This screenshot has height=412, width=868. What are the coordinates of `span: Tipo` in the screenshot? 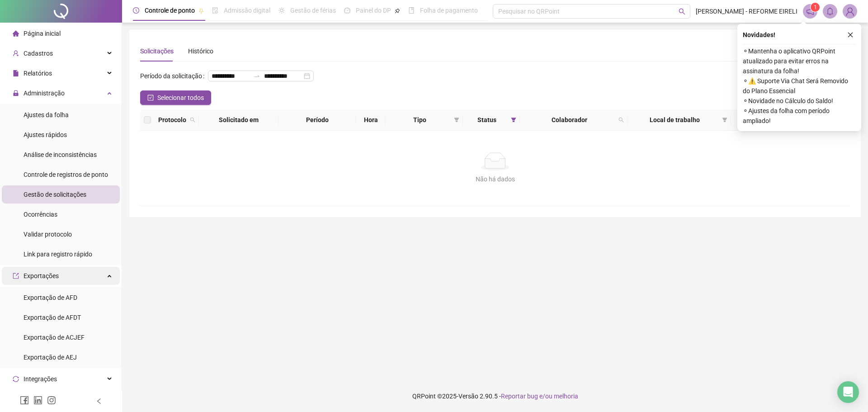 It's located at (419, 120).